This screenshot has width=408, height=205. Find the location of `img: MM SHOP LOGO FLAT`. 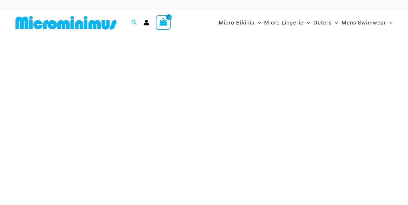

img: MM SHOP LOGO FLAT is located at coordinates (66, 23).